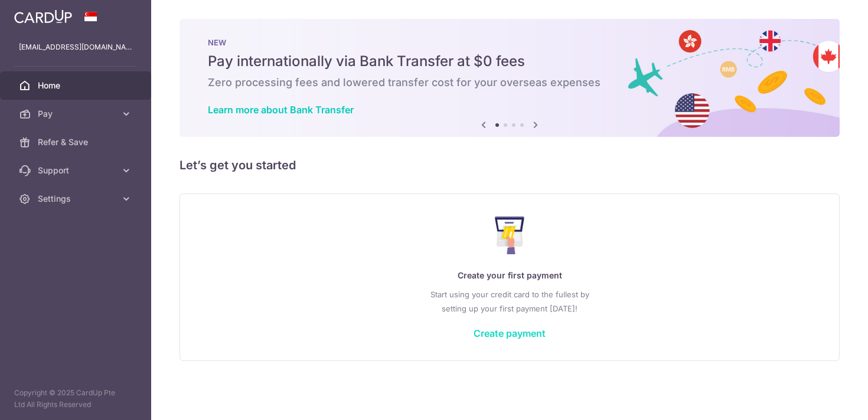  Describe the element at coordinates (510, 276) in the screenshot. I see `p: Create your first payment` at that location.